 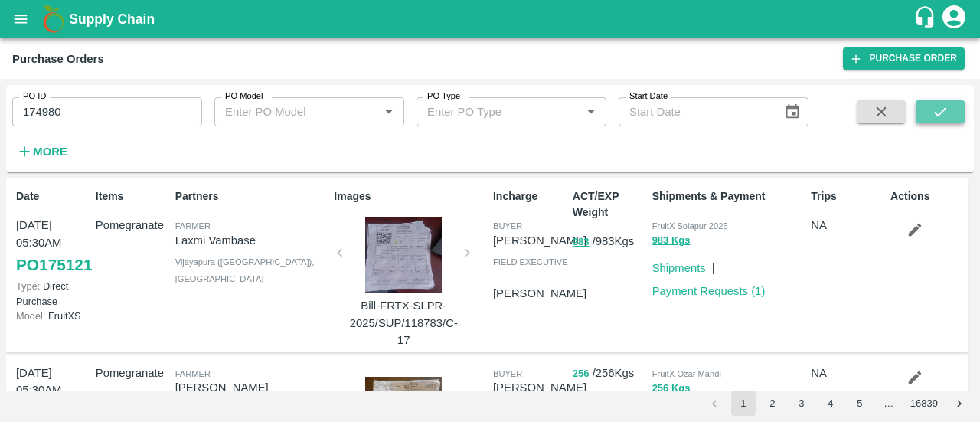 I want to click on input: Enter PO Model, so click(x=297, y=112).